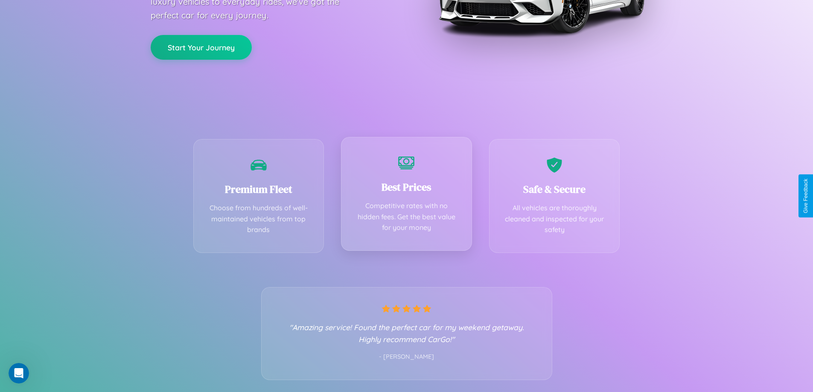 The height and width of the screenshot is (392, 813). What do you see at coordinates (407, 333) in the screenshot?
I see `p: "Amazing service! Found the perfect car for my weekend getaway. Highly recommend CarGo!"` at bounding box center [407, 333].